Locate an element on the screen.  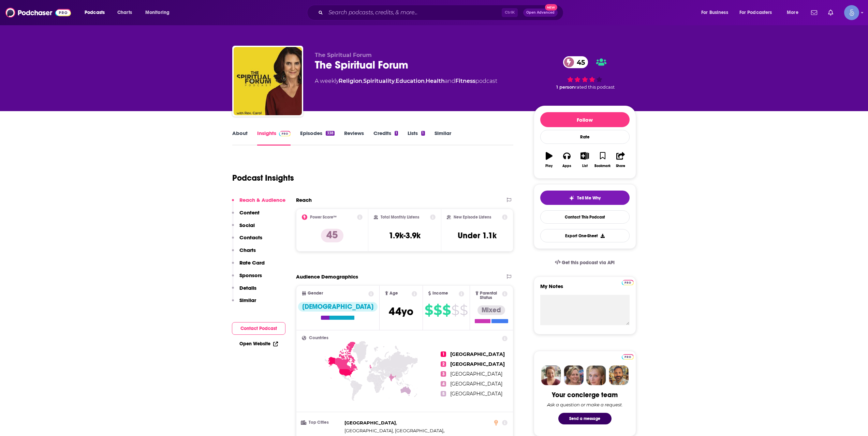
img: Jon Profile is located at coordinates (619, 375).